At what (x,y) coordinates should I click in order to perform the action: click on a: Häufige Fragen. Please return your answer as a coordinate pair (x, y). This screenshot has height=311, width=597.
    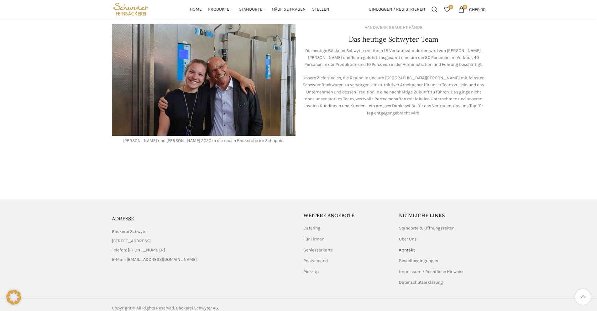
    Looking at the image, I should click on (289, 9).